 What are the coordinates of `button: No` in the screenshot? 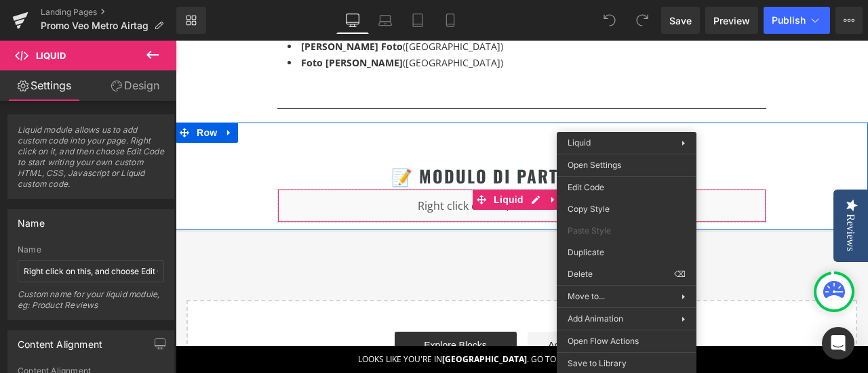 It's located at (495, 319).